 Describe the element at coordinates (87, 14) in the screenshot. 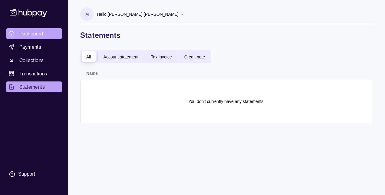

I see `p: M` at that location.